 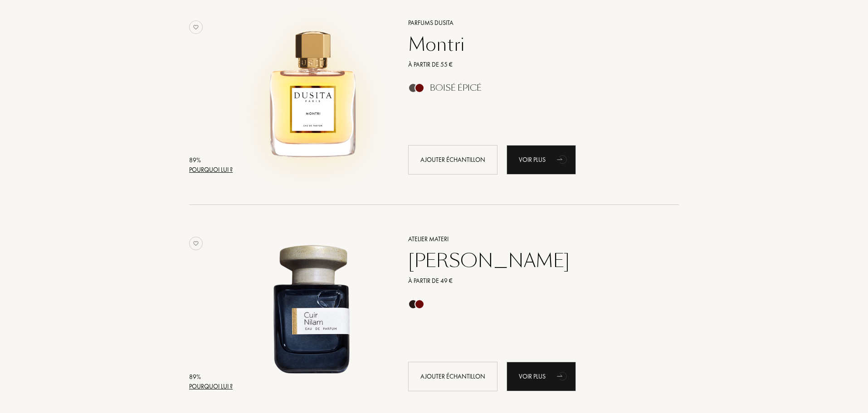 What do you see at coordinates (311, 309) in the screenshot?
I see `img: Cuir Nilam Atelier Materi` at bounding box center [311, 309].